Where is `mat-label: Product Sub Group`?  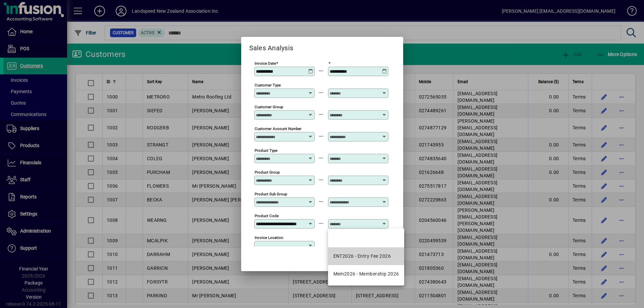 mat-label: Product Sub Group is located at coordinates (271, 194).